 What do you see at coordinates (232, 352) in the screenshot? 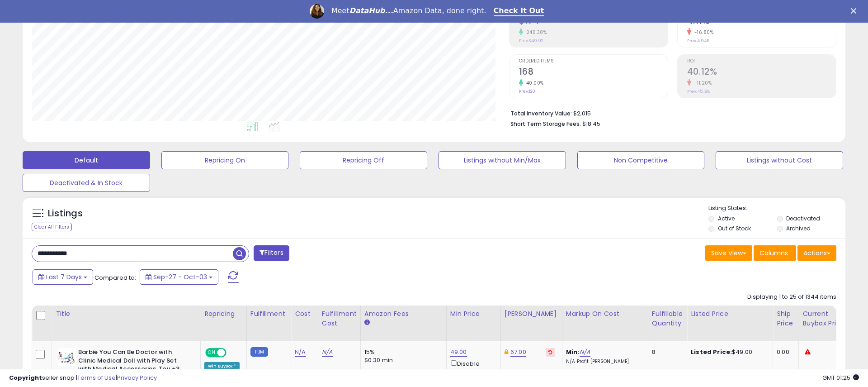
I see `span: OFF` at bounding box center [232, 352].